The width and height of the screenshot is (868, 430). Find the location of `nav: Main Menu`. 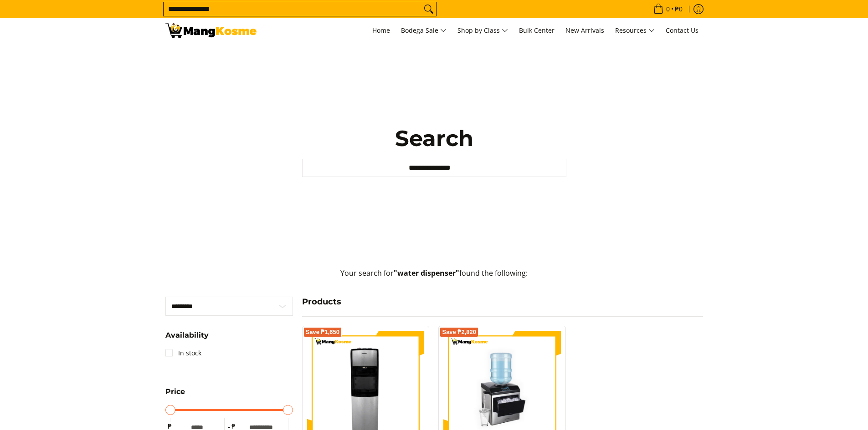

nav: Main Menu is located at coordinates (484, 30).